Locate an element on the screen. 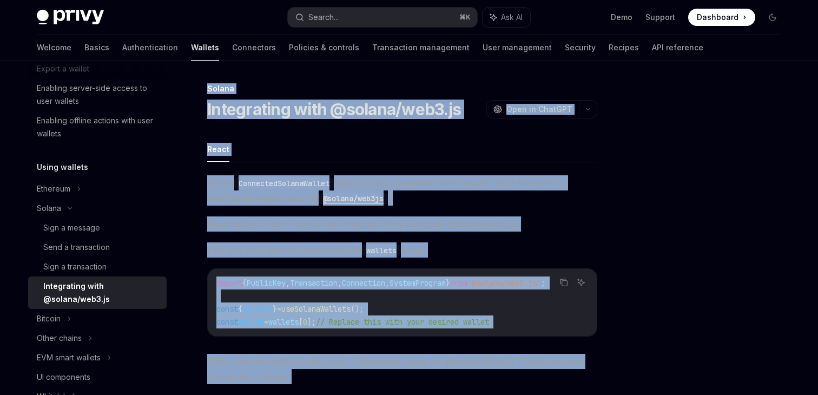 Image resolution: width=818 pixels, height=395 pixels. button: Search...⌘K is located at coordinates (383, 17).